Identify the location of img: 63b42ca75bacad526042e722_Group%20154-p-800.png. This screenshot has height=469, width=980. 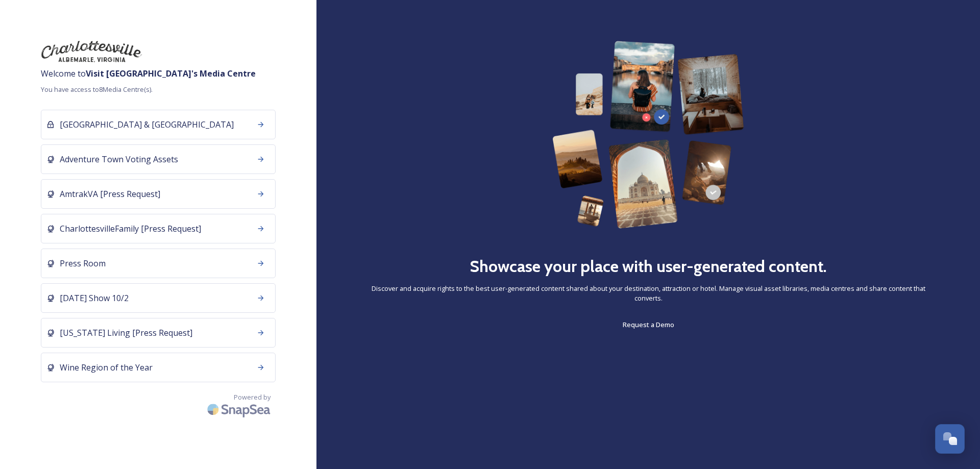
(648, 135).